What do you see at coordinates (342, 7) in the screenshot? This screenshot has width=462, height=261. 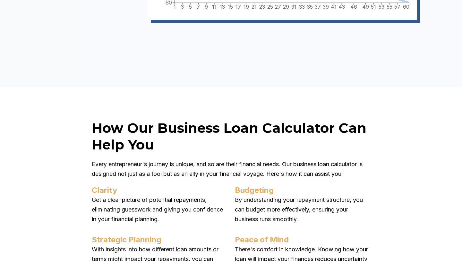 I see `tspan: 43` at bounding box center [342, 7].